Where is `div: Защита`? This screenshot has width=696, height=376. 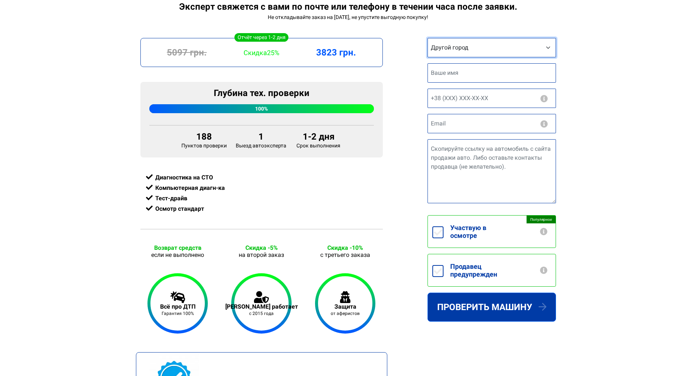 div: Защита is located at coordinates (345, 307).